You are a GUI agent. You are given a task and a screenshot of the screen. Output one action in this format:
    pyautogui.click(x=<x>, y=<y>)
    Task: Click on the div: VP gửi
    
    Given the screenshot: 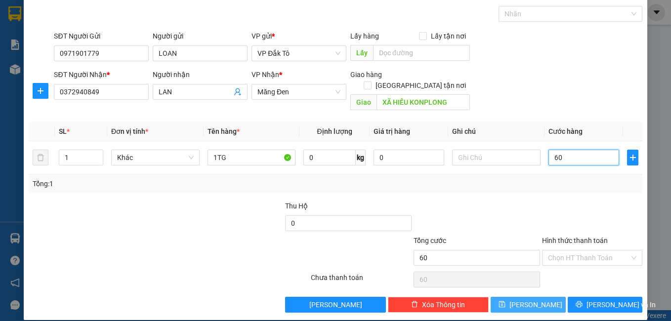 What is the action you would take?
    pyautogui.click(x=299, y=36)
    